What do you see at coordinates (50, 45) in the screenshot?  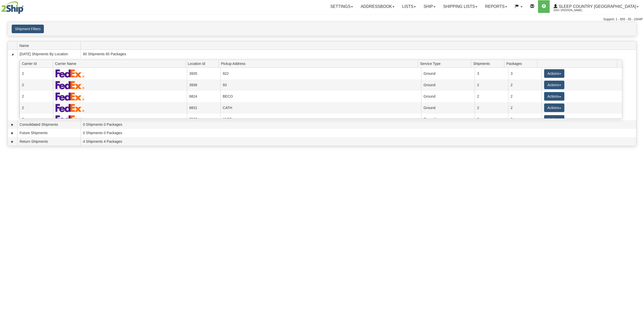 I see `span: Name` at bounding box center [50, 45].